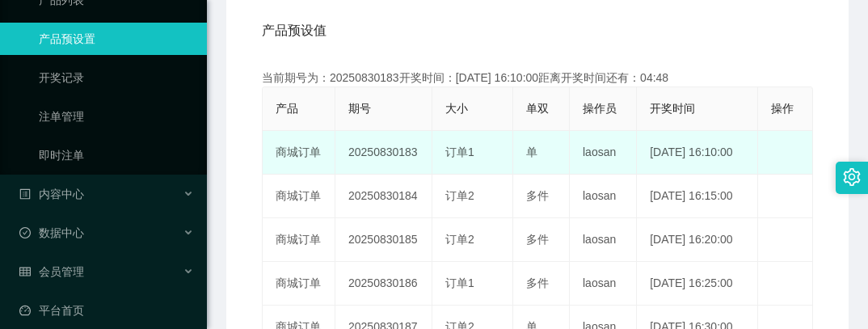  Describe the element at coordinates (116, 77) in the screenshot. I see `a: 开奖记录` at that location.